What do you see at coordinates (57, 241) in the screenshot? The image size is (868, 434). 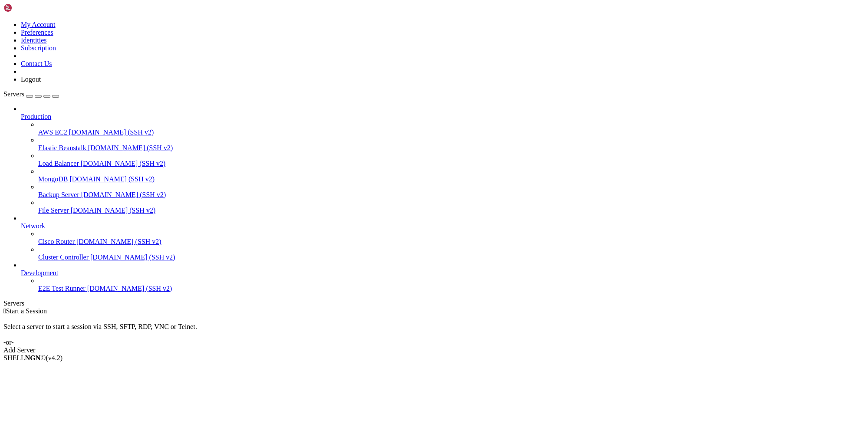 I see `span: Cisco Router` at bounding box center [57, 241].